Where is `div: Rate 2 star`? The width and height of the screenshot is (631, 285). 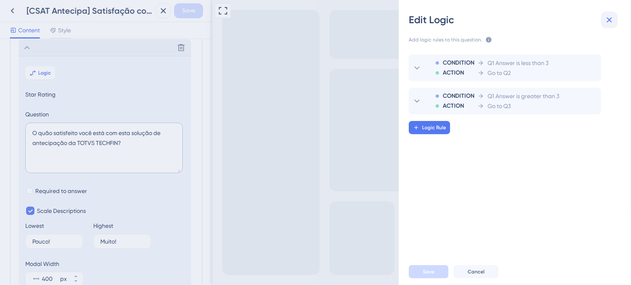 div: Rate 2 star is located at coordinates (67, 55).